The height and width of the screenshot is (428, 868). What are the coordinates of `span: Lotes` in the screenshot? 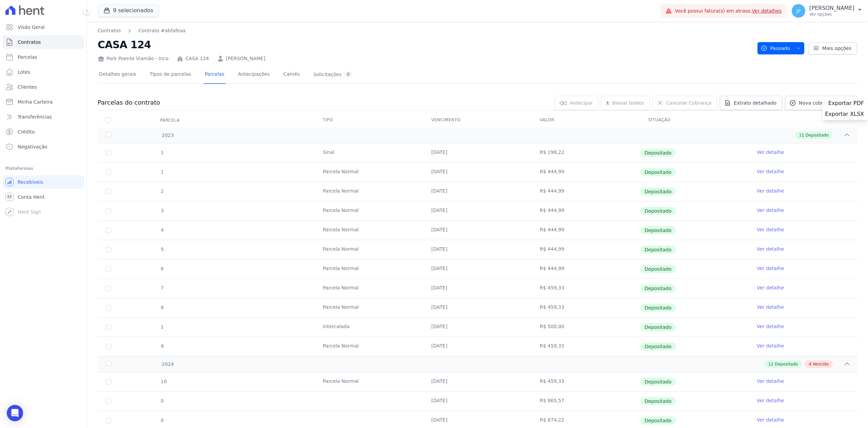 It's located at (25, 72).